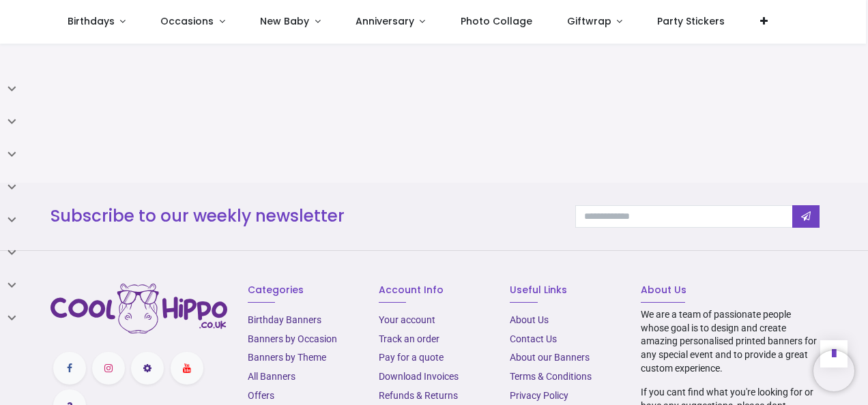  What do you see at coordinates (529, 320) in the screenshot?
I see `a: About Us​` at bounding box center [529, 320].